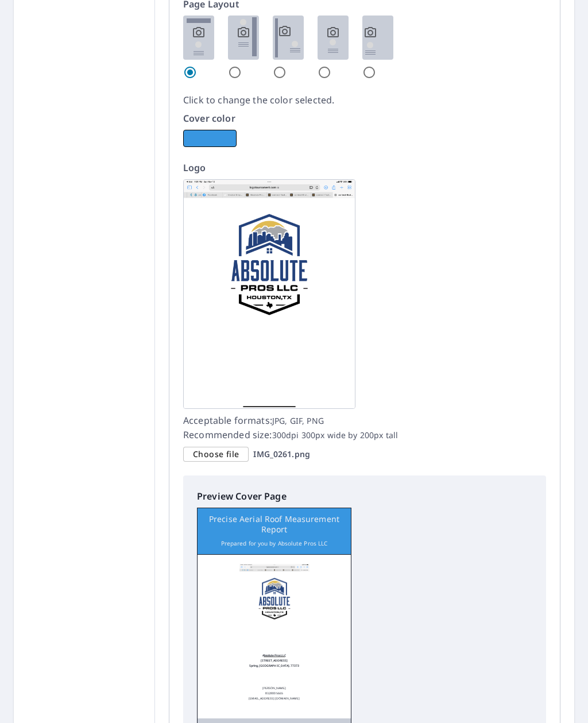 The height and width of the screenshot is (723, 588). What do you see at coordinates (274, 655) in the screenshot?
I see `p: Absolute Pros LLC` at bounding box center [274, 655].